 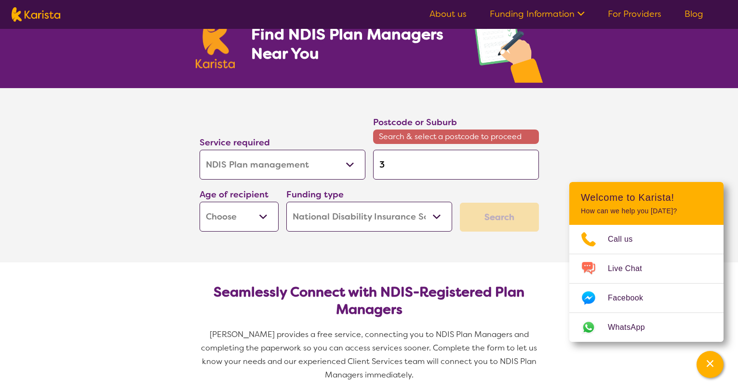 I want to click on label: Age of recipient, so click(x=234, y=195).